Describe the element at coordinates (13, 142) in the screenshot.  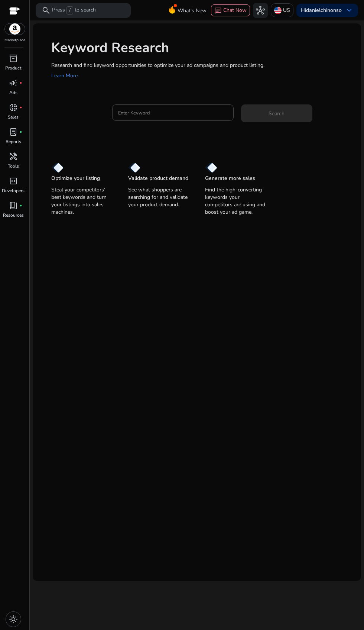
I see `p: Reports` at that location.